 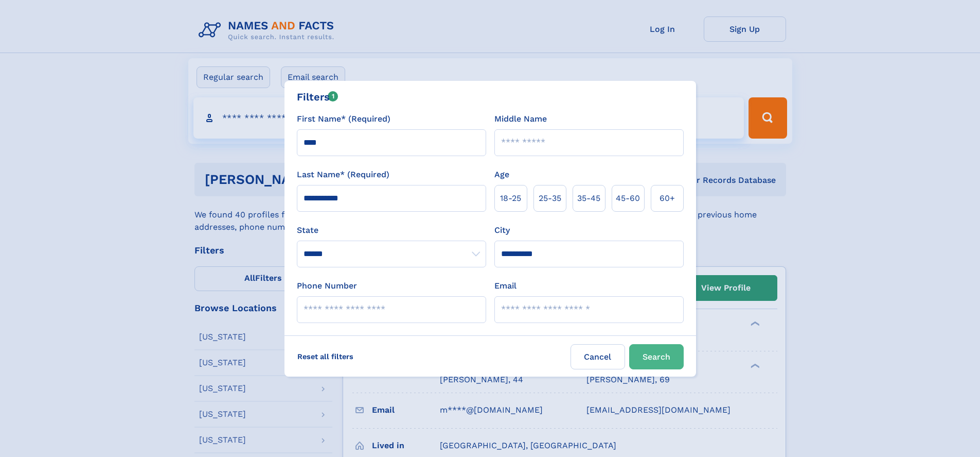 I want to click on label: Cancel, so click(x=598, y=356).